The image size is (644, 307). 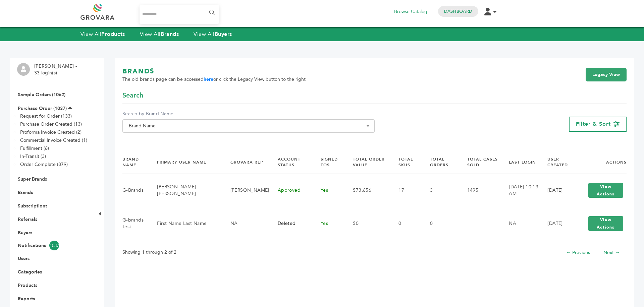 I want to click on span: Brand Name, so click(x=248, y=126).